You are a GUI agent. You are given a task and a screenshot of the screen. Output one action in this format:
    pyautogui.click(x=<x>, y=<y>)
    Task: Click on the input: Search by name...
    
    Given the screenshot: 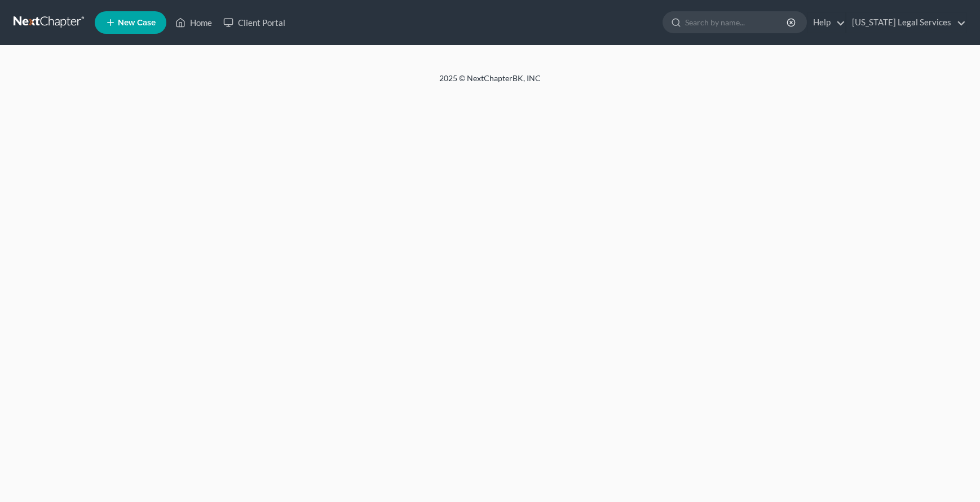 What is the action you would take?
    pyautogui.click(x=736, y=22)
    